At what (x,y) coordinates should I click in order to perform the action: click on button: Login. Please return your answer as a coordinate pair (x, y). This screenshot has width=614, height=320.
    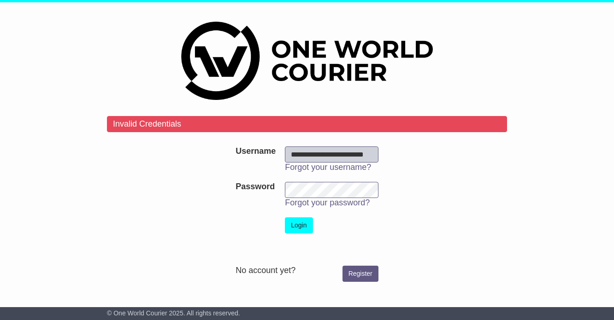
    Looking at the image, I should click on (298, 225).